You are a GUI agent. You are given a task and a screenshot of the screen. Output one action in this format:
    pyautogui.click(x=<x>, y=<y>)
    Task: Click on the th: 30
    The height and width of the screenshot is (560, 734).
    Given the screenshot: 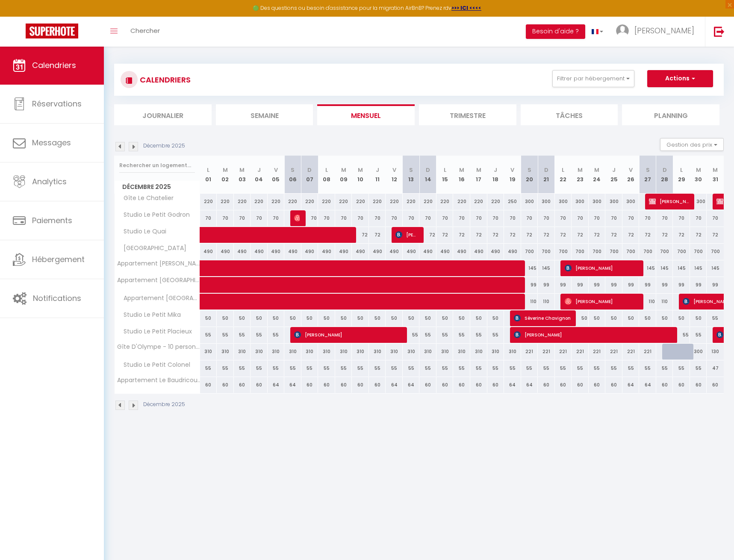 What is the action you would take?
    pyautogui.click(x=698, y=174)
    